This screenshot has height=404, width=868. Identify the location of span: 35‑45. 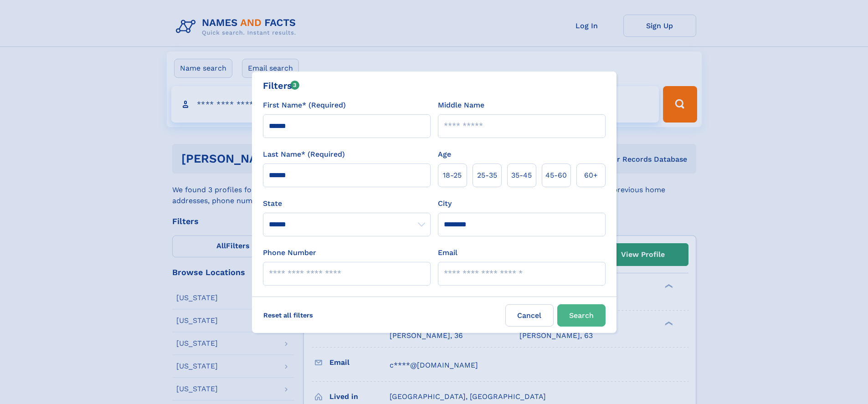
(521, 175).